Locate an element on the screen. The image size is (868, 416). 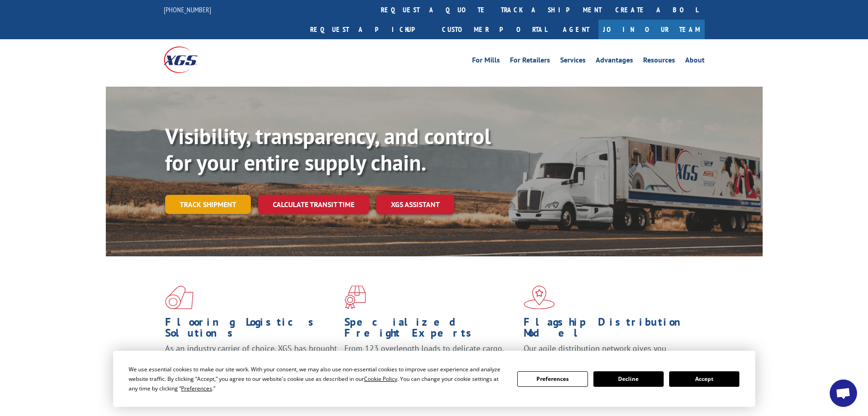
a: For Retailers is located at coordinates (530, 62).